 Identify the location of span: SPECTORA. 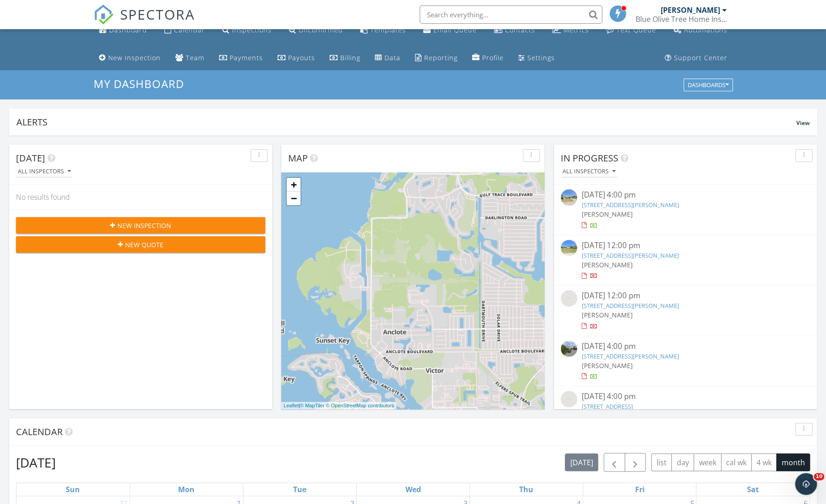
(158, 14).